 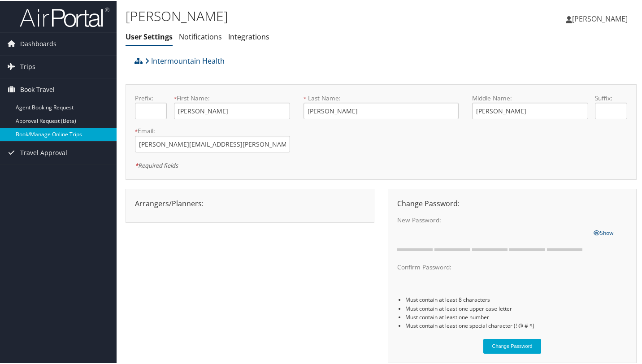 What do you see at coordinates (151, 97) in the screenshot?
I see `label: Prefix:` at bounding box center [151, 97].